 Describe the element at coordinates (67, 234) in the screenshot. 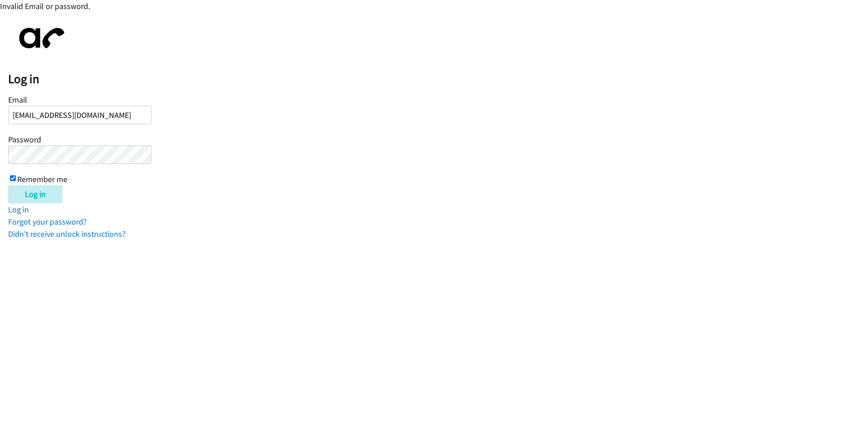

I see `a: Didn't receive unlock instructions?` at that location.